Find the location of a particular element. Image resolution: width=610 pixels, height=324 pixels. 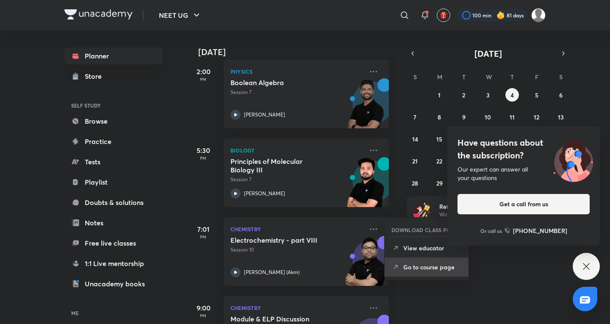

button: September 2, 2025 is located at coordinates (464, 95).